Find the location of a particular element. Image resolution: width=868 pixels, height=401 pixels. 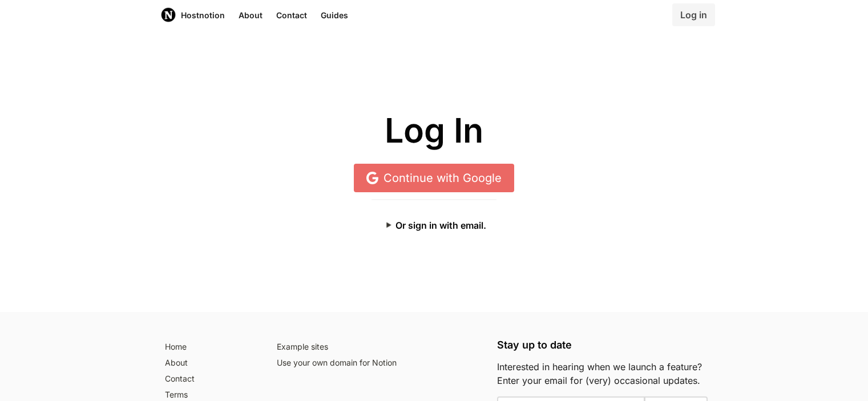

p: Interested in hearing when we launch a feature? Enter your email for (very) occasional updates. is located at coordinates (602, 374).